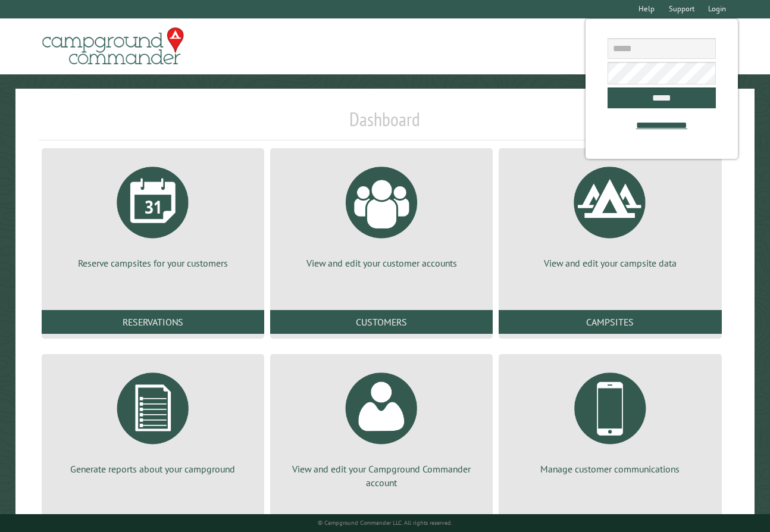 The image size is (770, 532). I want to click on a: View and edit your Campground Commander account, so click(381, 426).